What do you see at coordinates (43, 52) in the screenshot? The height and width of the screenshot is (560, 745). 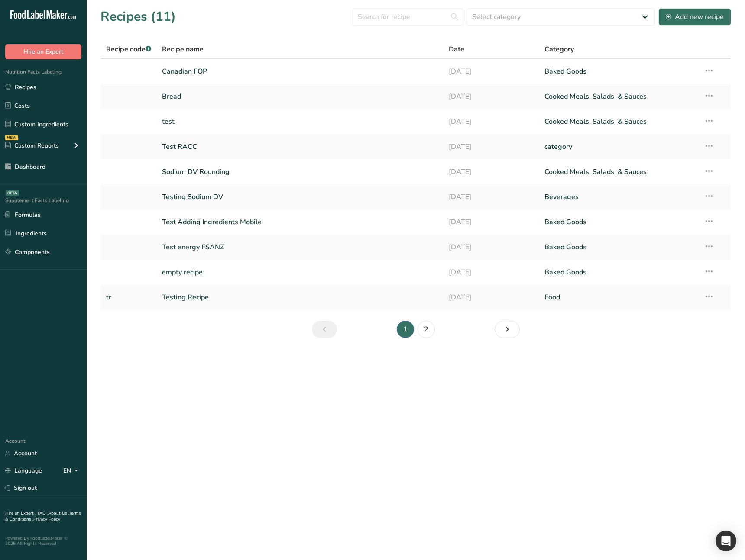 I see `button: Hire an Expert` at bounding box center [43, 52].